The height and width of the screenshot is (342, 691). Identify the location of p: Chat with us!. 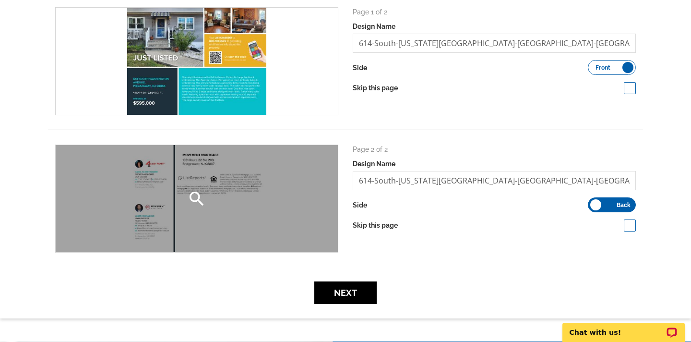
(61, 21).